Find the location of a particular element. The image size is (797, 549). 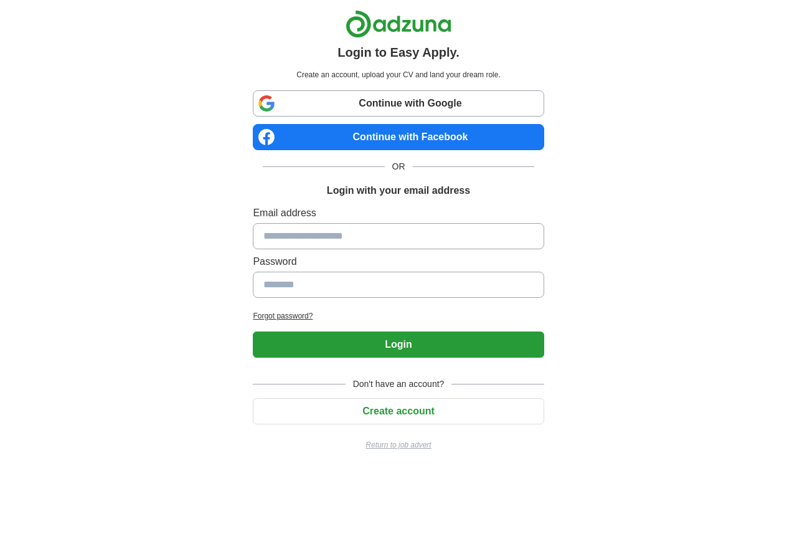

label: Password is located at coordinates (398, 262).